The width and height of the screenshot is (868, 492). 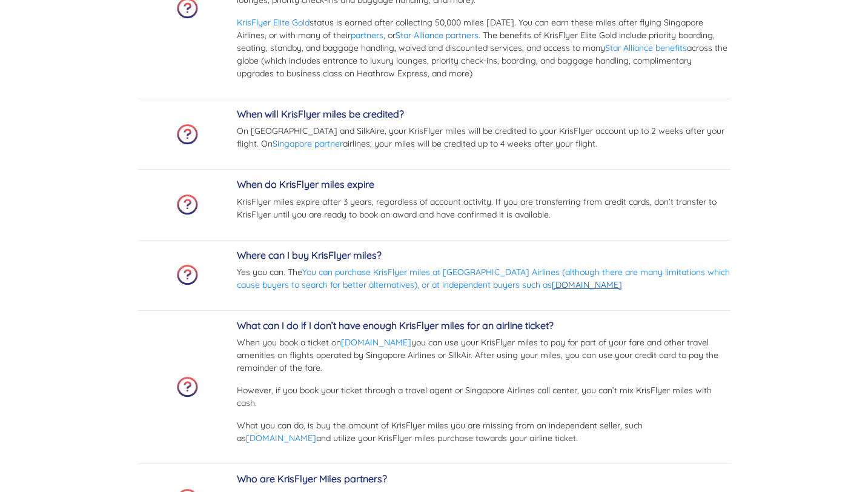 What do you see at coordinates (483, 355) in the screenshot?
I see `p: When you book a ticket on you can use your KrisFlyer miles to pay for part of your fare and other...` at bounding box center [483, 355].